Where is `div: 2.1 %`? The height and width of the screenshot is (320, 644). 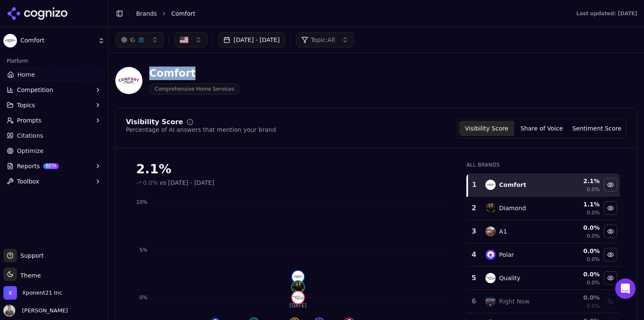
div: 2.1 % is located at coordinates (580, 181).